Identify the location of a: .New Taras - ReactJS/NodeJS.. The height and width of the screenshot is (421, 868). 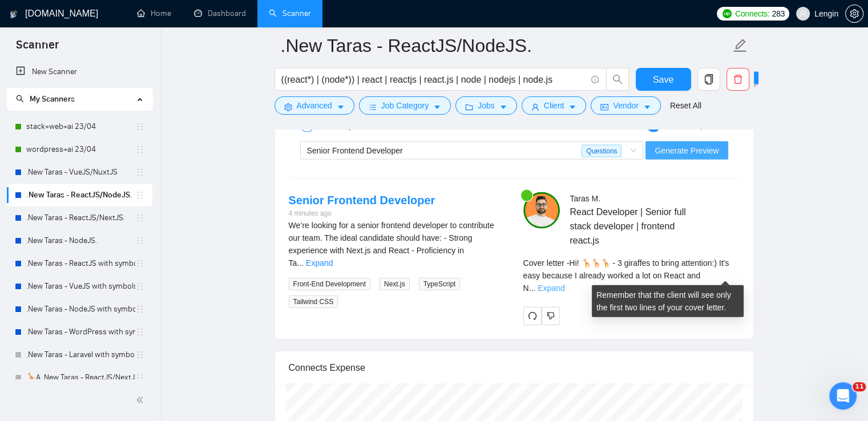
(80, 195).